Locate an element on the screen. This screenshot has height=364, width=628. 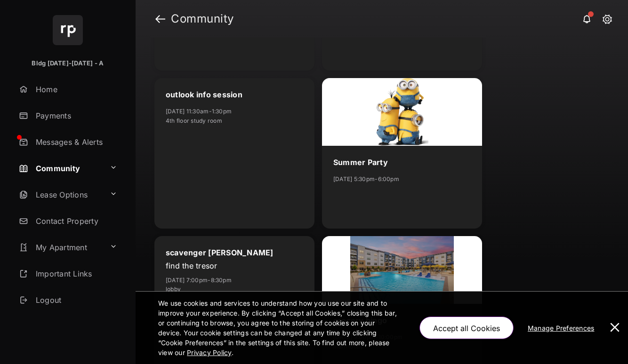
time: 7:00pm is located at coordinates (197, 279).